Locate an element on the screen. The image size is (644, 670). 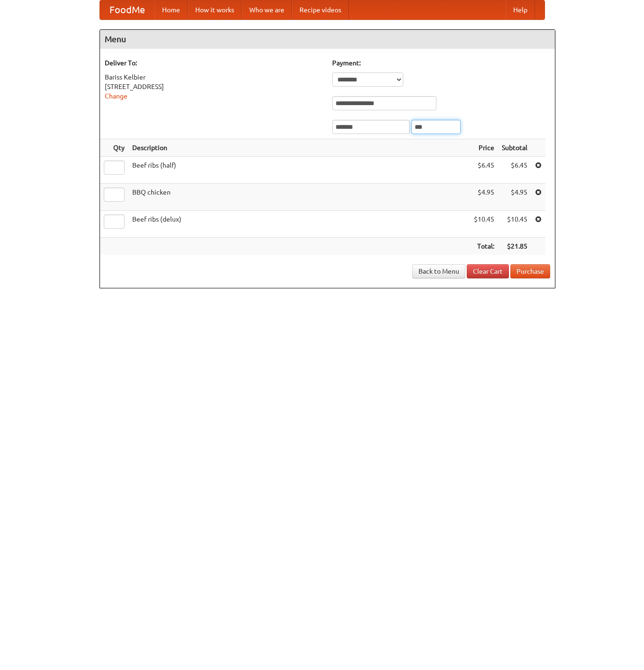
td: BBQ chicken is located at coordinates (299, 197).